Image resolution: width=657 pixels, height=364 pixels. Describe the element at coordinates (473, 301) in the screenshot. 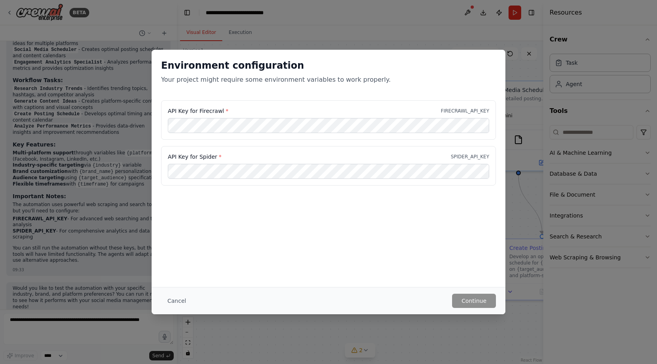

I see `button: Continue` at that location.